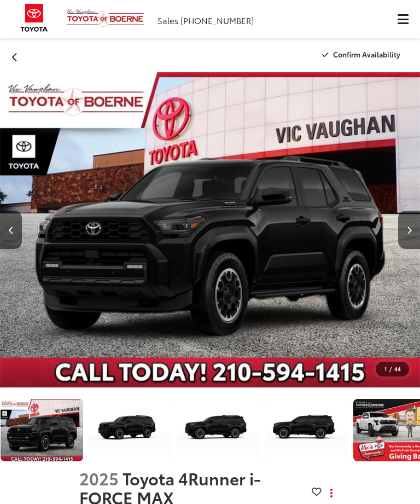 This screenshot has width=420, height=504. I want to click on span: 1, so click(386, 369).